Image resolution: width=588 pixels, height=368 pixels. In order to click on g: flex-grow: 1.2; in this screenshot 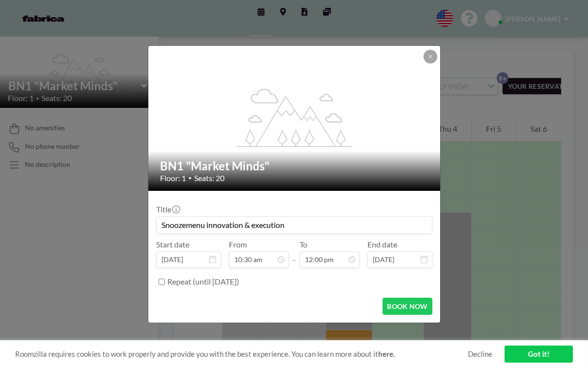, I will do `click(294, 118)`.